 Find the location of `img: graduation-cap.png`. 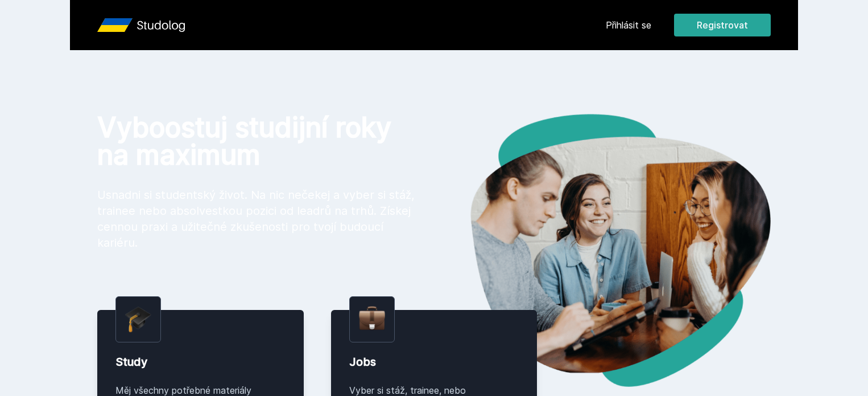

img: graduation-cap.png is located at coordinates (138, 319).